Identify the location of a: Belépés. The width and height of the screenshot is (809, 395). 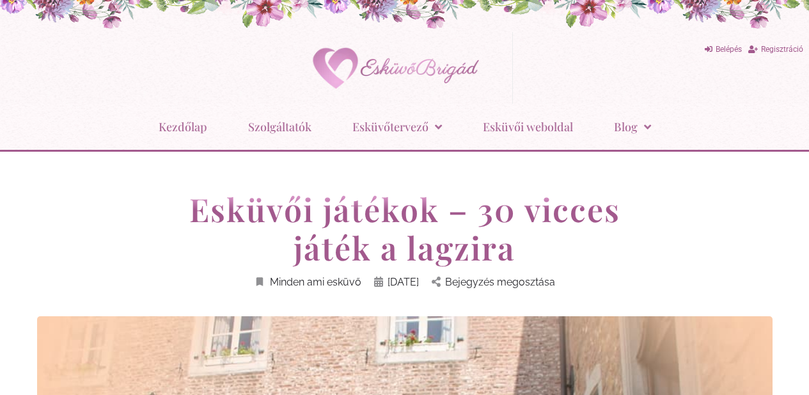
(724, 49).